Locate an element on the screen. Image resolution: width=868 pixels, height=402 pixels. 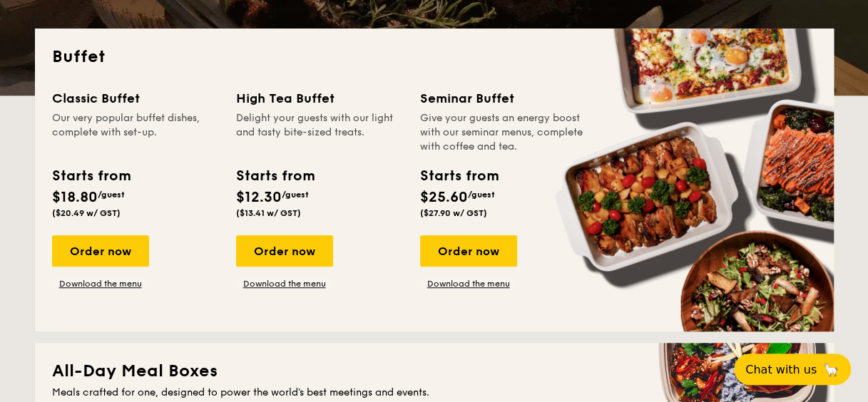
span: ($20.49 w/ GST) is located at coordinates (86, 213).